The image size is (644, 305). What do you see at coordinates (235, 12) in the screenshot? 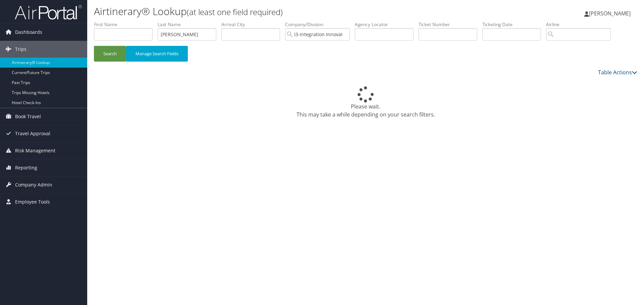
I see `small: (at least one field required)` at bounding box center [235, 12].